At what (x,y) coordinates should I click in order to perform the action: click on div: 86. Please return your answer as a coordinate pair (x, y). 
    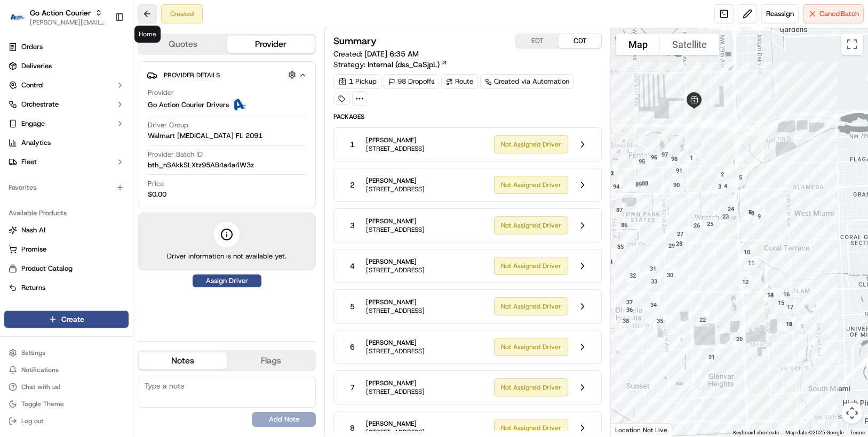
    Looking at the image, I should click on (624, 225).